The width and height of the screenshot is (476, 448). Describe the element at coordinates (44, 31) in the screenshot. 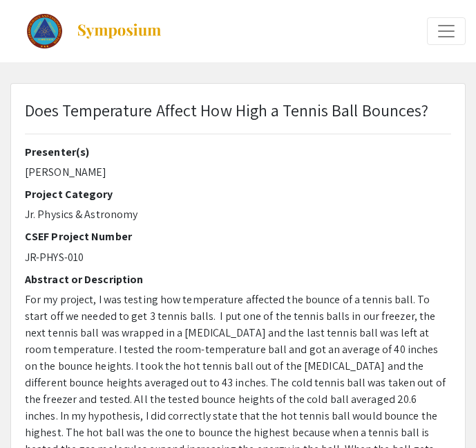

I see `img: The 2023 Colorado Science & Engineering Fair` at that location.